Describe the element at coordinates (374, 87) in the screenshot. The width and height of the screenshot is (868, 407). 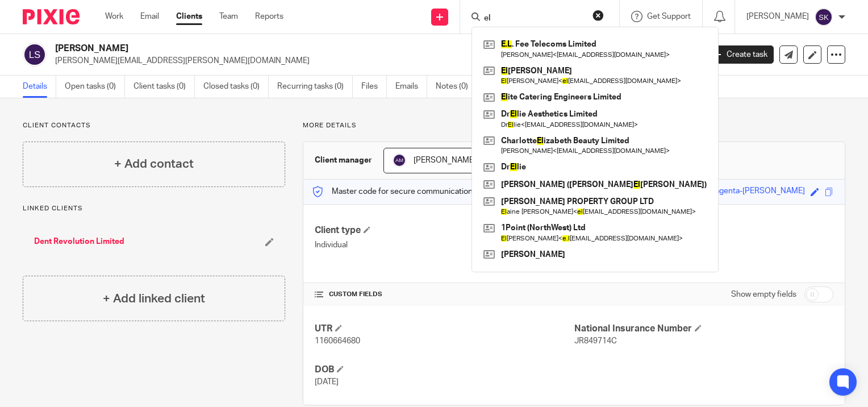
I see `a: Files` at that location.